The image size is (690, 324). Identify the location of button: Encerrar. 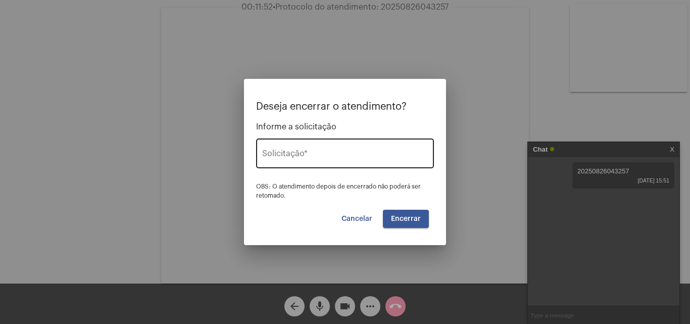
(406, 219).